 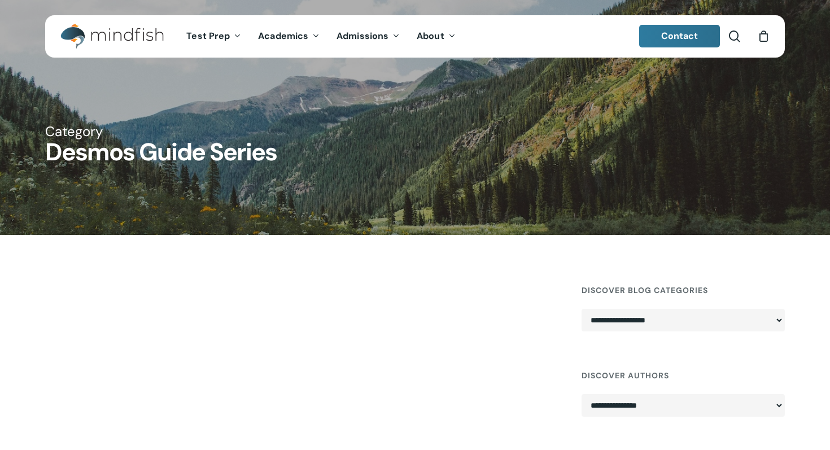 What do you see at coordinates (430, 36) in the screenshot?
I see `span: About` at bounding box center [430, 36].